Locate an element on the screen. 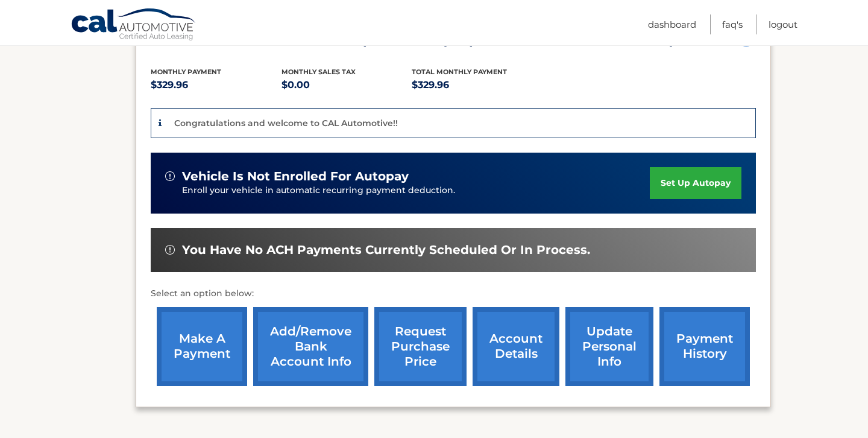  a: Dashboard is located at coordinates (672, 24).